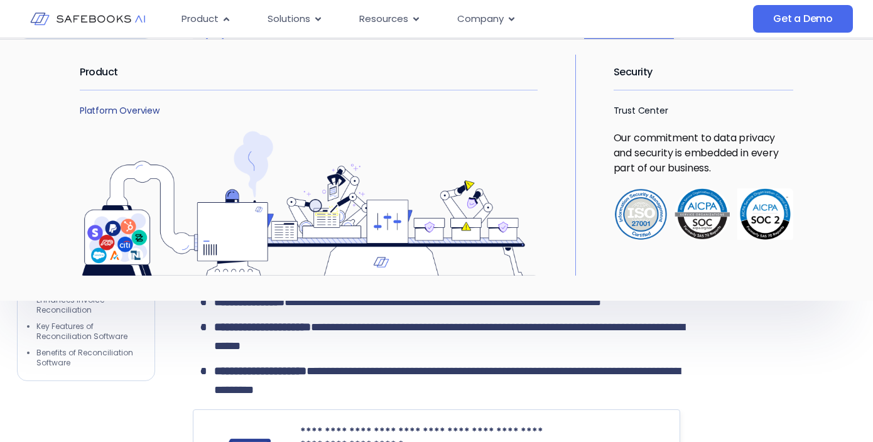 Image resolution: width=873 pixels, height=442 pixels. I want to click on h2: Security, so click(703, 72).